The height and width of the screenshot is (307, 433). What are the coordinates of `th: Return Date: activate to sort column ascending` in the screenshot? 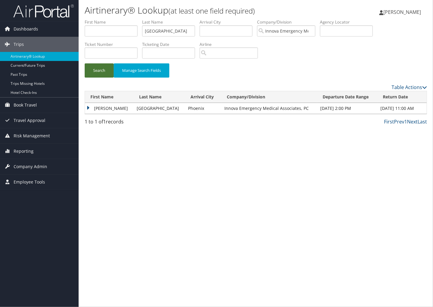 It's located at (402, 97).